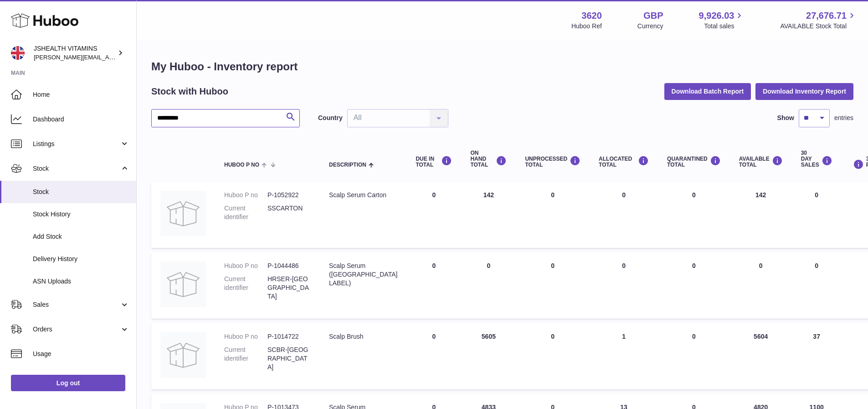 Image resolution: width=868 pixels, height=409 pixels. What do you see at coordinates (289, 265) in the screenshot?
I see `dd: P-1044486` at bounding box center [289, 265].